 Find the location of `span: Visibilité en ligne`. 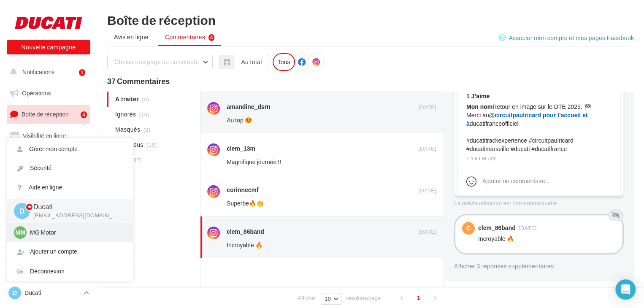

span: Visibilité en ligne is located at coordinates (44, 135).